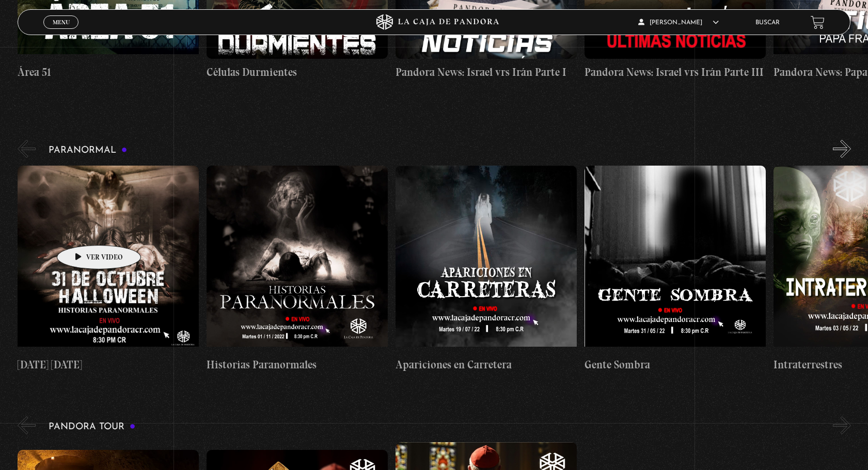 The image size is (868, 470). What do you see at coordinates (297, 72) in the screenshot?
I see `h4: Células Durmientes` at bounding box center [297, 72].